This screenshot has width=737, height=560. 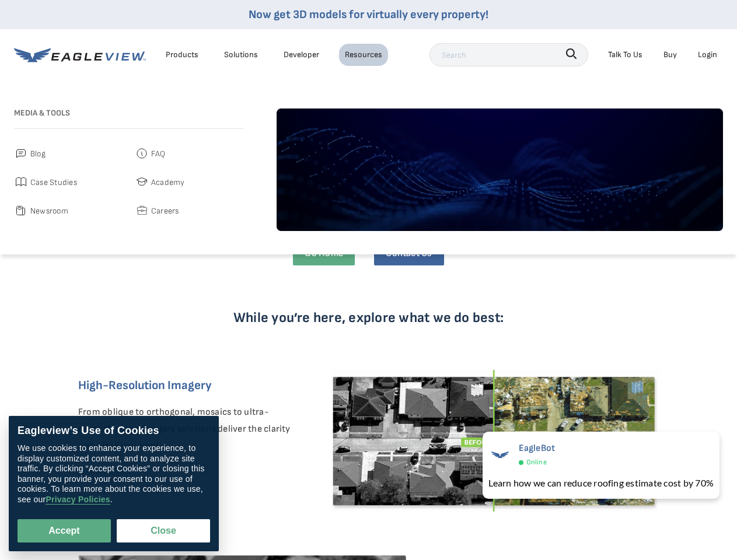 What do you see at coordinates (168, 182) in the screenshot?
I see `span: Academy` at bounding box center [168, 182].